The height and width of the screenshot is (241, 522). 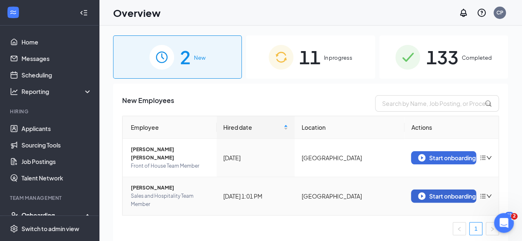 What do you see at coordinates (170, 166) in the screenshot?
I see `span: Front of House Team Member` at bounding box center [170, 166].